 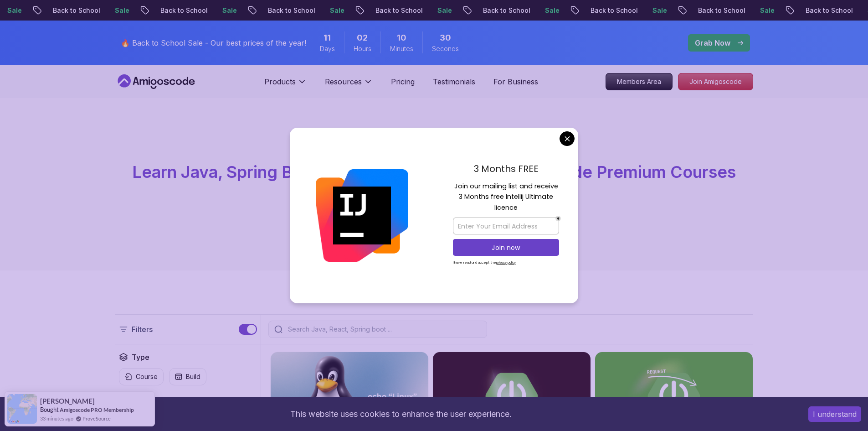 I want to click on span: Seconds, so click(x=445, y=49).